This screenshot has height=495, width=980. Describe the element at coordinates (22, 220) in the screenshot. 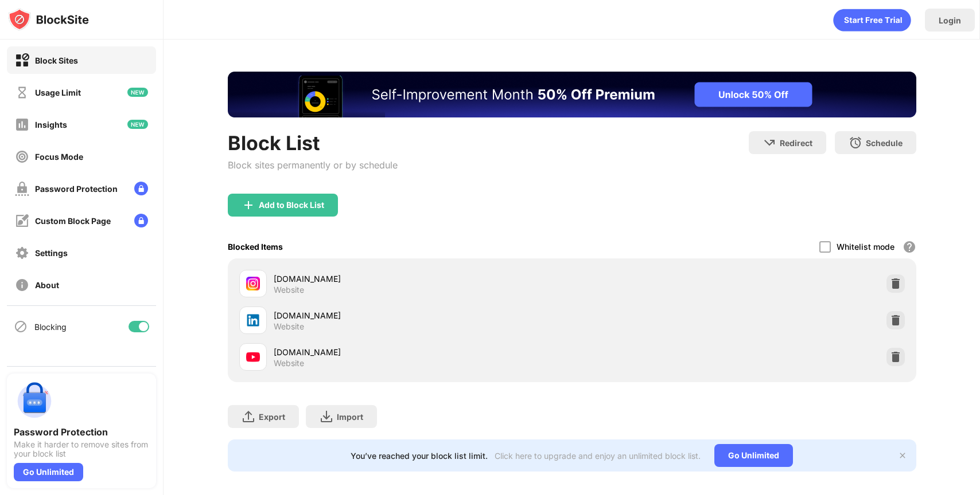

I see `img: customize-block-page-off.svg` at that location.